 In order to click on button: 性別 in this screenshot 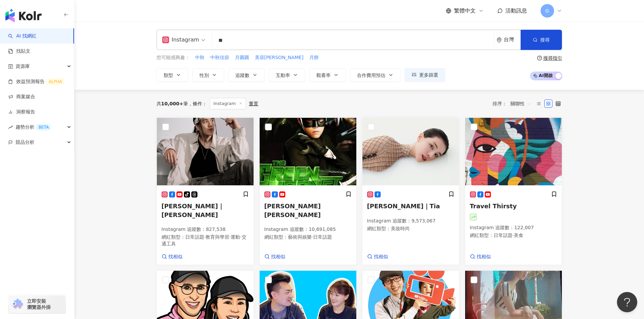, I will do `click(208, 75)`.